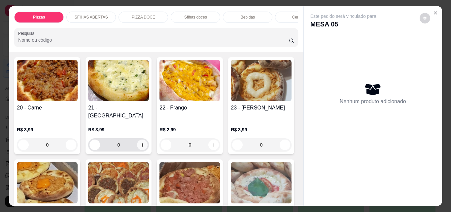 The width and height of the screenshot is (451, 212). Describe the element at coordinates (190, 108) in the screenshot. I see `h4: 22 - Frango` at that location.